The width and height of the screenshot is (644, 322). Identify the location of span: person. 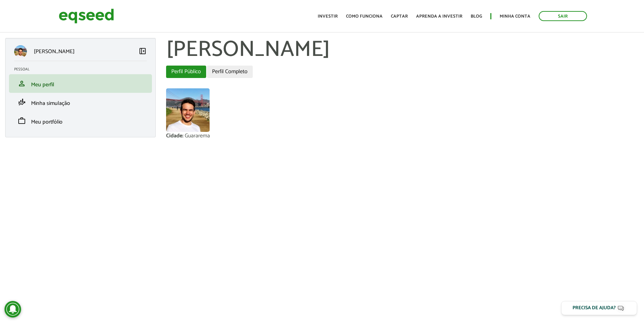
(22, 83).